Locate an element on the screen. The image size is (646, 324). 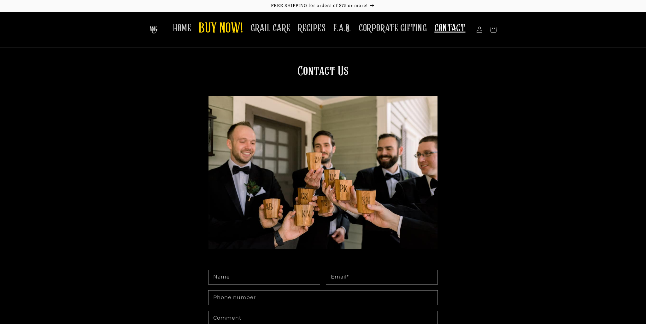
a: RECIPES is located at coordinates (312, 28).